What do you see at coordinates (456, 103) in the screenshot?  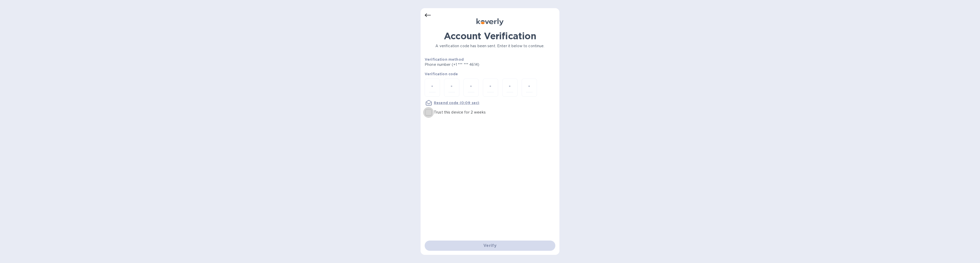 I see `u: Resend code (0:09 sec)` at bounding box center [456, 103].